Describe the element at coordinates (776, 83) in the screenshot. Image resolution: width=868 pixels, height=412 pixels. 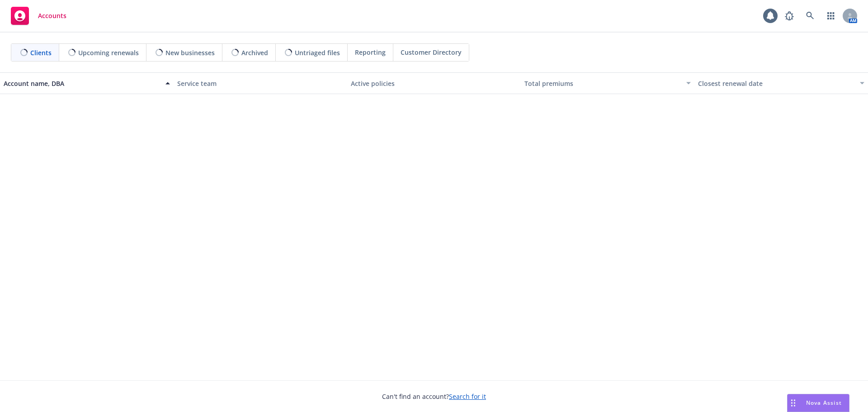
I see `div: Closest renewal date` at that location.